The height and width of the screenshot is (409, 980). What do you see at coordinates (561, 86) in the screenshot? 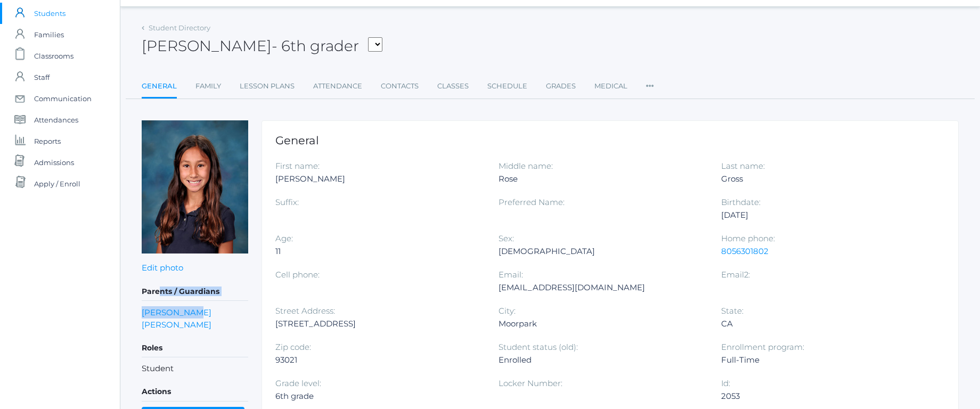
I see `a: Grades` at bounding box center [561, 86].